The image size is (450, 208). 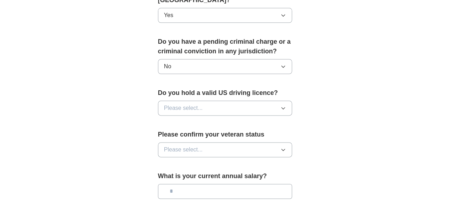 I want to click on span: No, so click(x=168, y=67).